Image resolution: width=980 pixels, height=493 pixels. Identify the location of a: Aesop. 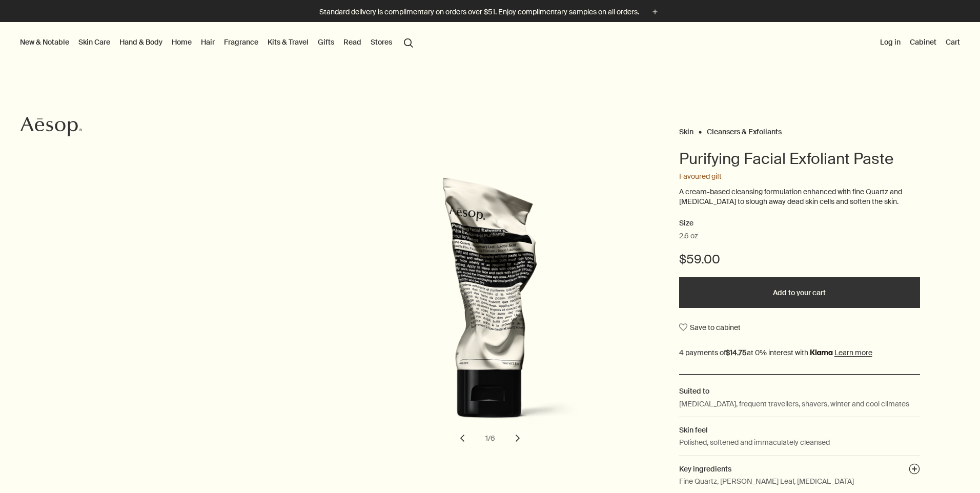
(51, 127).